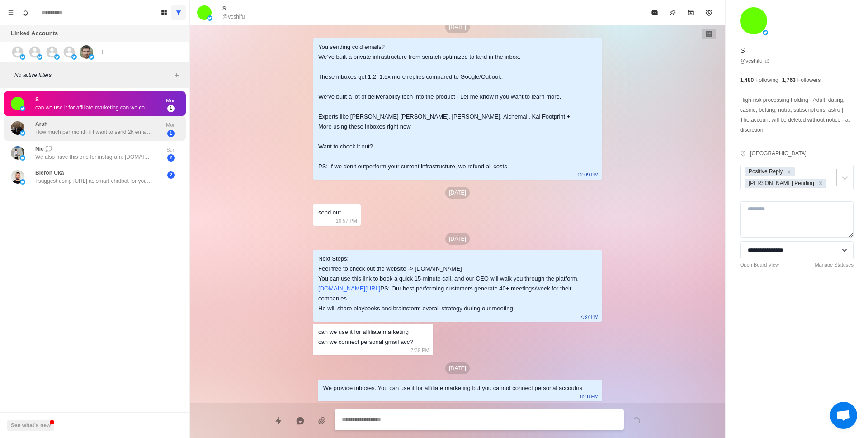 The width and height of the screenshot is (868, 438). Describe the element at coordinates (234, 17) in the screenshot. I see `p: @vcshifu` at that location.